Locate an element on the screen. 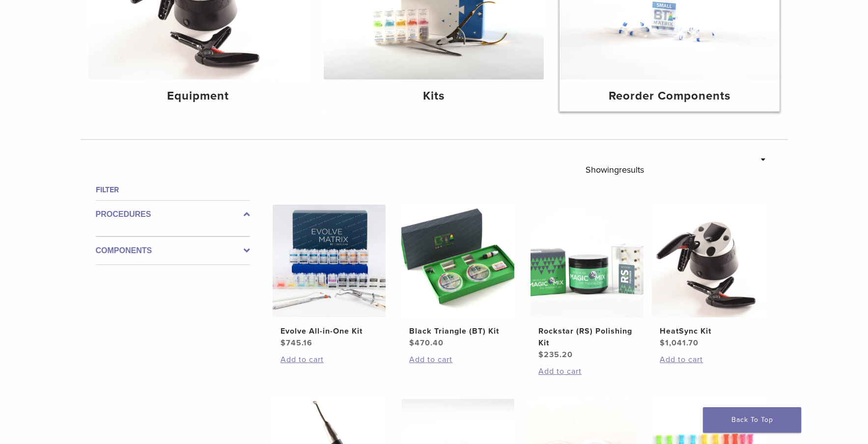  a: Add to cart: “HeatSync Kit” is located at coordinates (709, 360).